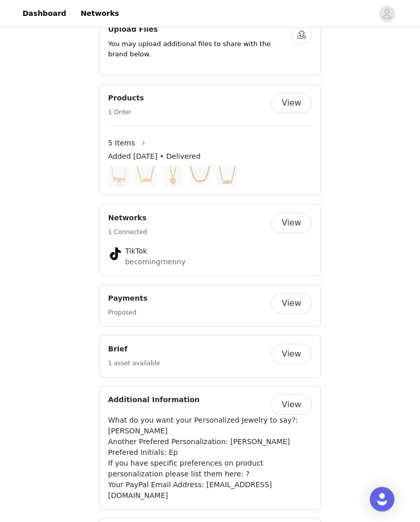 Image resolution: width=420 pixels, height=522 pixels. I want to click on h5: 1 Order, so click(126, 113).